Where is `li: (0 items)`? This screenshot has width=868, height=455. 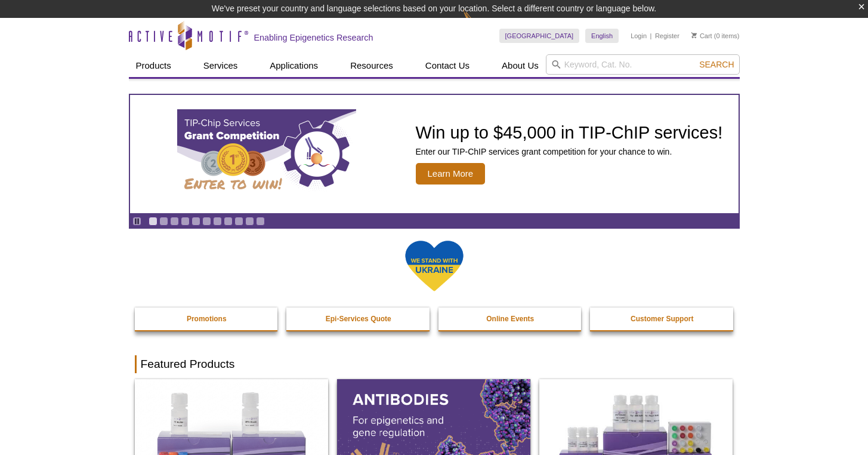
li: (0 items) is located at coordinates (715, 36).